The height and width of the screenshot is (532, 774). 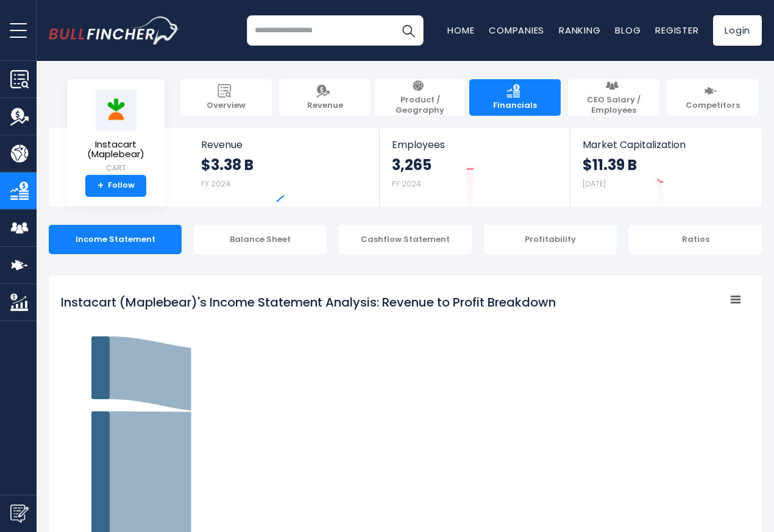 I want to click on a: Employees 3,265 FY 2024, so click(x=474, y=167).